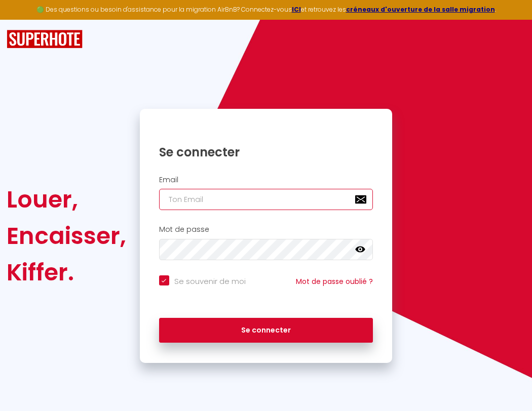 The image size is (532, 411). I want to click on h2: Email, so click(266, 180).